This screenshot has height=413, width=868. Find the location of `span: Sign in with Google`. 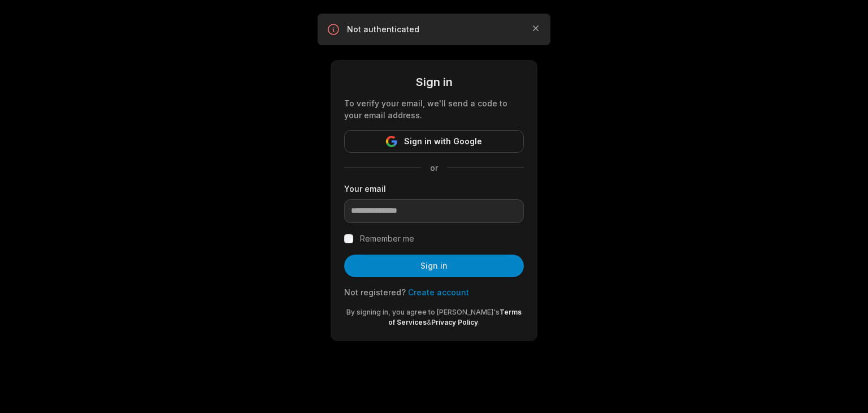

span: Sign in with Google is located at coordinates (442, 141).